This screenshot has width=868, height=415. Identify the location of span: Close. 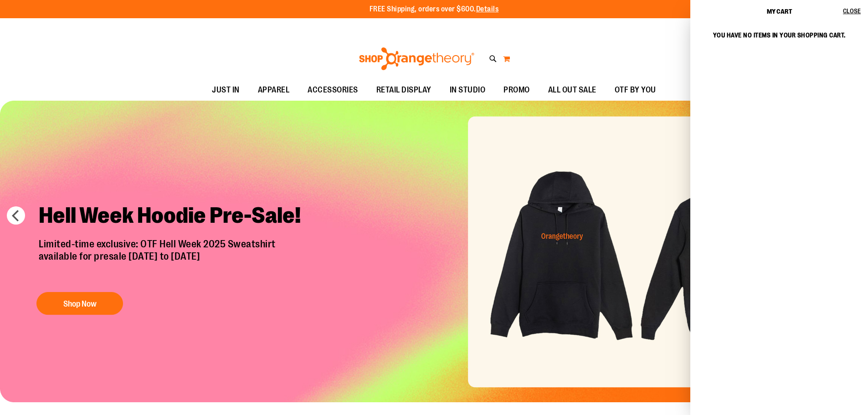
(851, 11).